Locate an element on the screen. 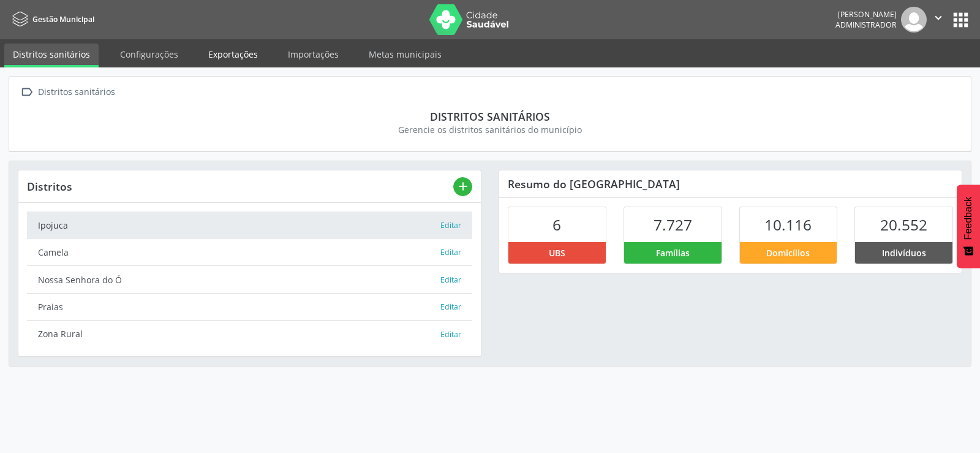  a: Configurações is located at coordinates (148, 53).